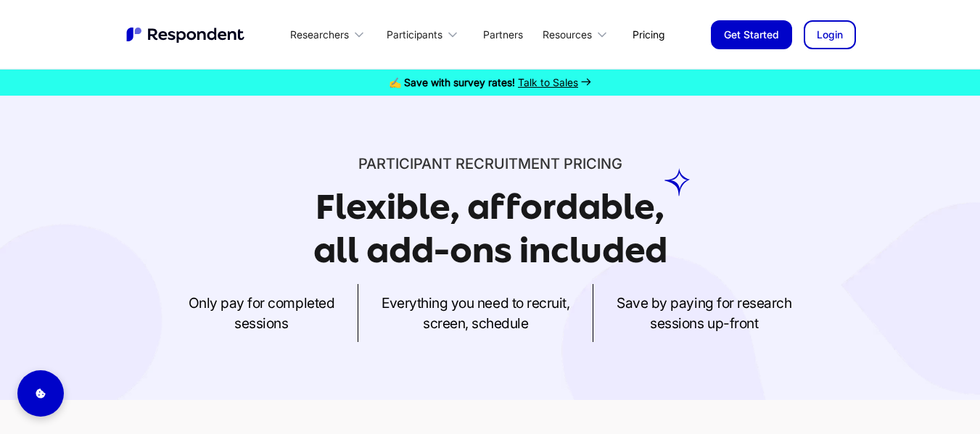  What do you see at coordinates (751, 35) in the screenshot?
I see `a: Get Started` at bounding box center [751, 35].